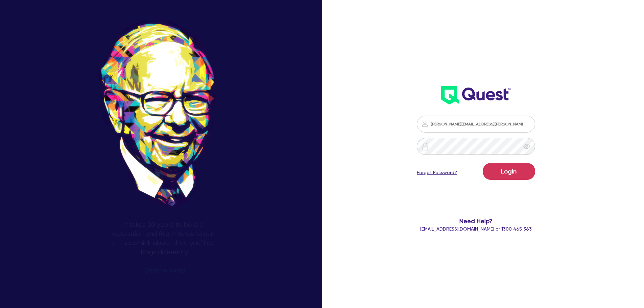 This screenshot has height=308, width=644. Describe the element at coordinates (476, 95) in the screenshot. I see `img: wH2k97JdezQIQAAAABJRU5ErkJggg==` at that location.